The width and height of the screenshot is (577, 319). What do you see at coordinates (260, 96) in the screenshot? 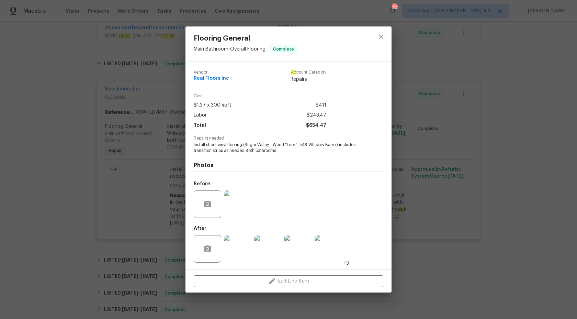
I see `span: Cost` at bounding box center [260, 96].